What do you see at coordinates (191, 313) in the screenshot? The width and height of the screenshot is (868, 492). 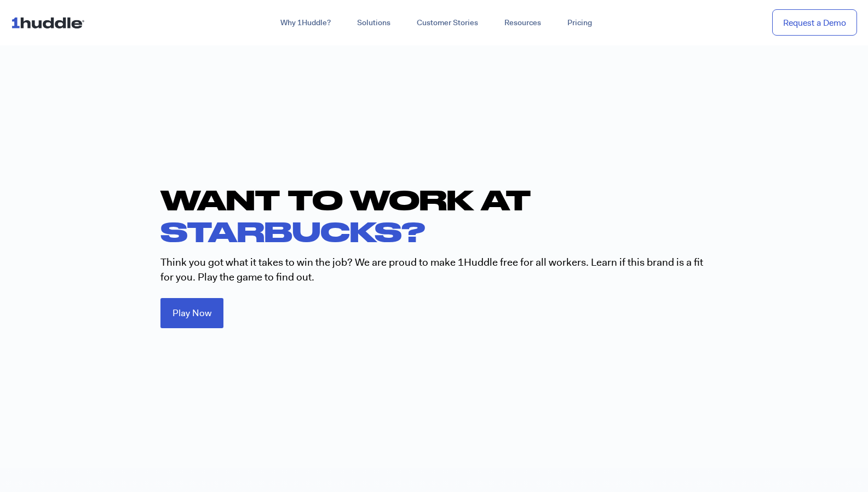 I see `a: Play Now` at bounding box center [191, 313].